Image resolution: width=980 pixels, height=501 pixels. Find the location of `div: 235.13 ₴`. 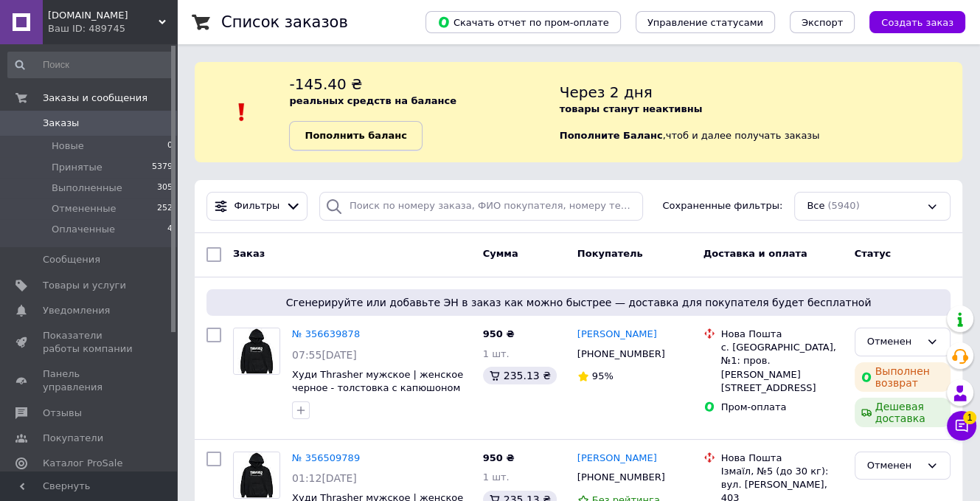

div: 235.13 ₴ is located at coordinates (520, 375).